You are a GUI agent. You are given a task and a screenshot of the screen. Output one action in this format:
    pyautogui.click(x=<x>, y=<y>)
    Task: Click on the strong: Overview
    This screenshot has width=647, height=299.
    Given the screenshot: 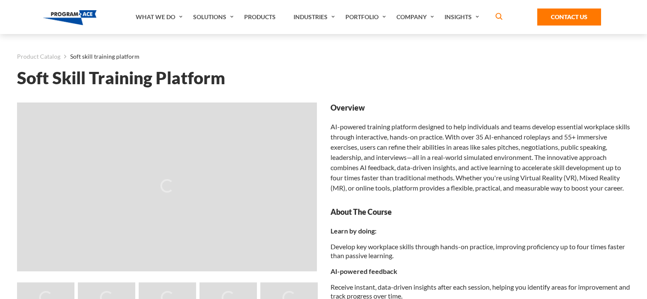 What is the action you would take?
    pyautogui.click(x=481, y=108)
    